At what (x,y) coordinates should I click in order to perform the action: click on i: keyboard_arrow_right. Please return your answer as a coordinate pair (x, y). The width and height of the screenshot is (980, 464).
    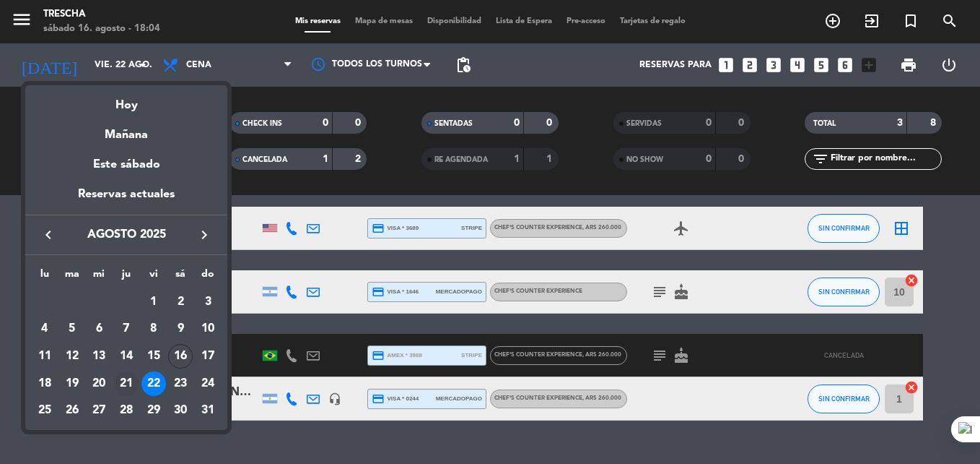
    Looking at the image, I should click on (204, 235).